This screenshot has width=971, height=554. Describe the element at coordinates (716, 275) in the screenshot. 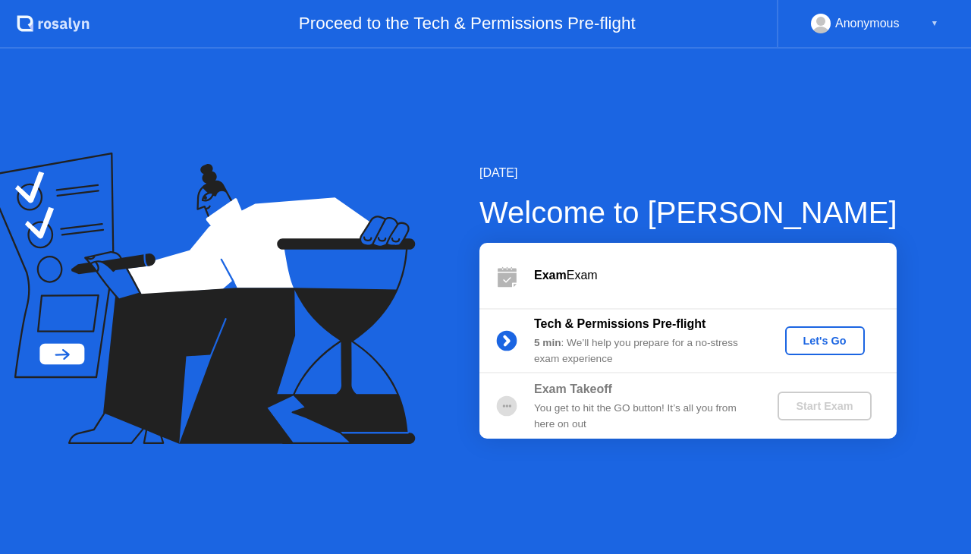

I see `div: Exam` at that location.